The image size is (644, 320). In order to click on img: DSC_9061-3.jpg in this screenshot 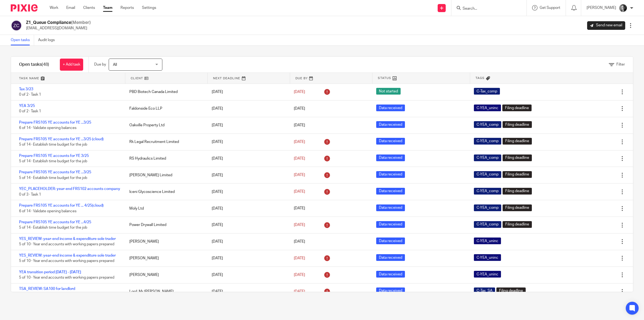, I will do `click(623, 8)`.